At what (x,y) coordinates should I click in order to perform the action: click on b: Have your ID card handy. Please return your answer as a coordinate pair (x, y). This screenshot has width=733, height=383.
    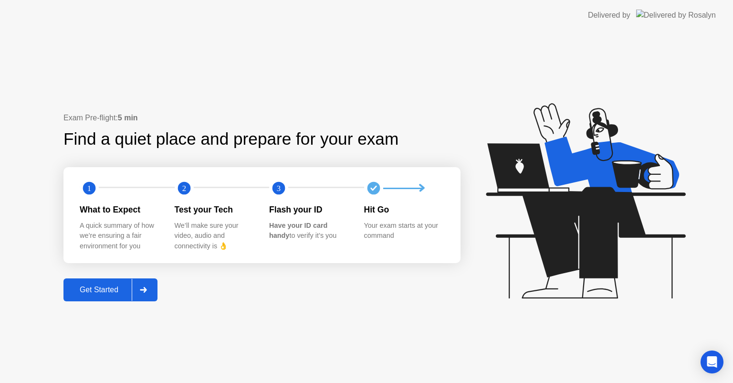
    Looking at the image, I should click on (298, 231).